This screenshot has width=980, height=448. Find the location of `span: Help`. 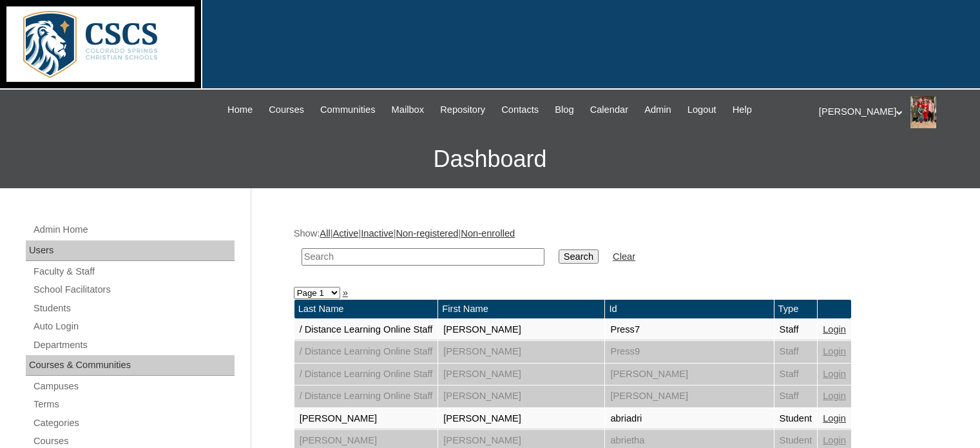

span: Help is located at coordinates (742, 110).